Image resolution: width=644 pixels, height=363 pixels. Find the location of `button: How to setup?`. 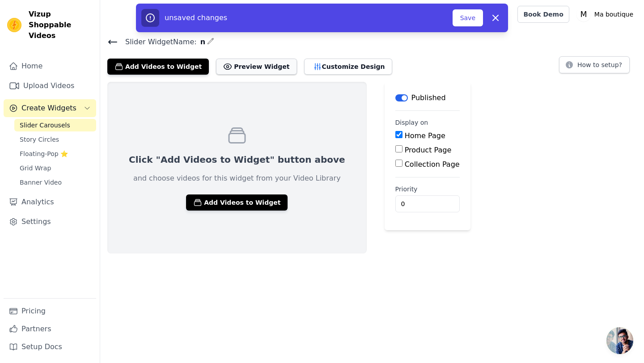

button: How to setup? is located at coordinates (594, 65).